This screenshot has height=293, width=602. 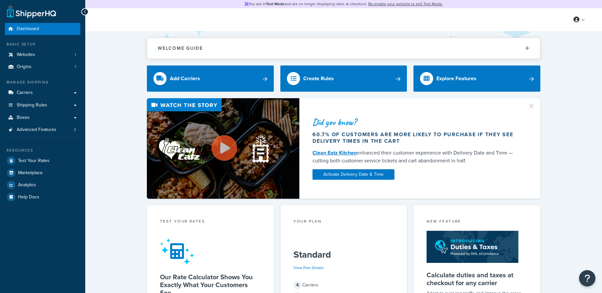 I want to click on span: Boxes, so click(x=23, y=118).